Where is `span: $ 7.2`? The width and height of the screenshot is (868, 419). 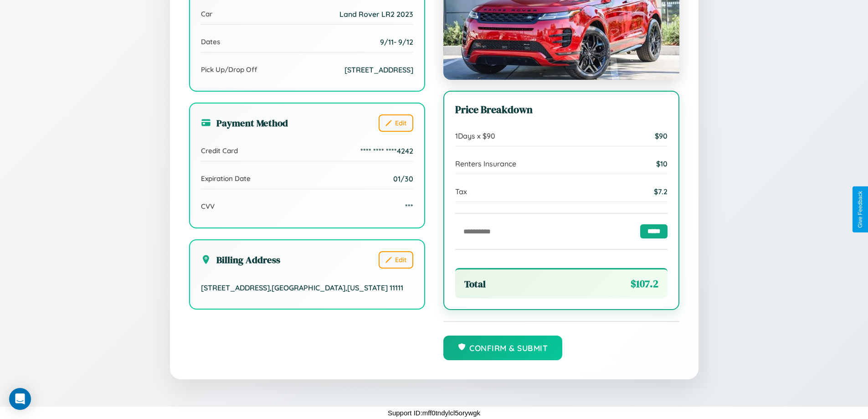 span: $ 7.2 is located at coordinates (661, 191).